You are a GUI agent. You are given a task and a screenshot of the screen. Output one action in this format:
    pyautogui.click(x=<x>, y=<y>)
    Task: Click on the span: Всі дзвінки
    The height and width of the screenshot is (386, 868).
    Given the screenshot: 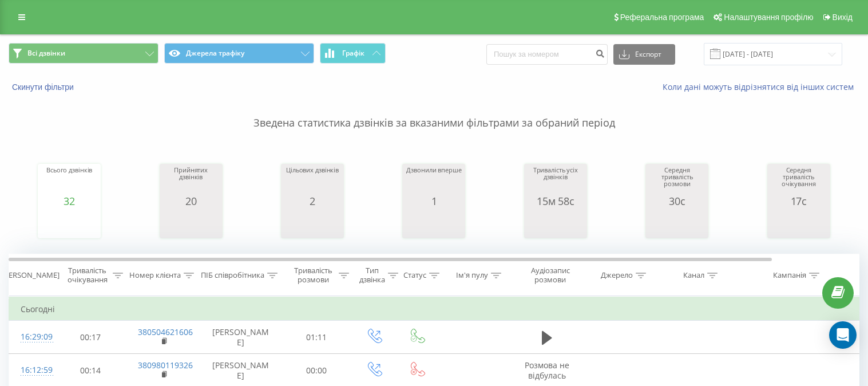 What is the action you would take?
    pyautogui.click(x=46, y=53)
    